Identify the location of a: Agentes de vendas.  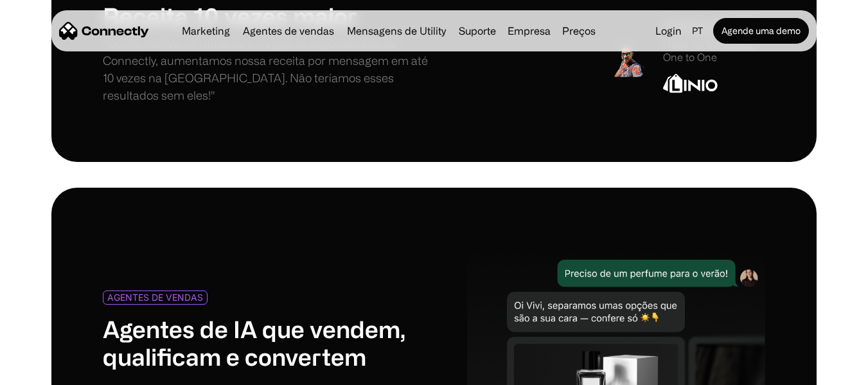
(288, 31).